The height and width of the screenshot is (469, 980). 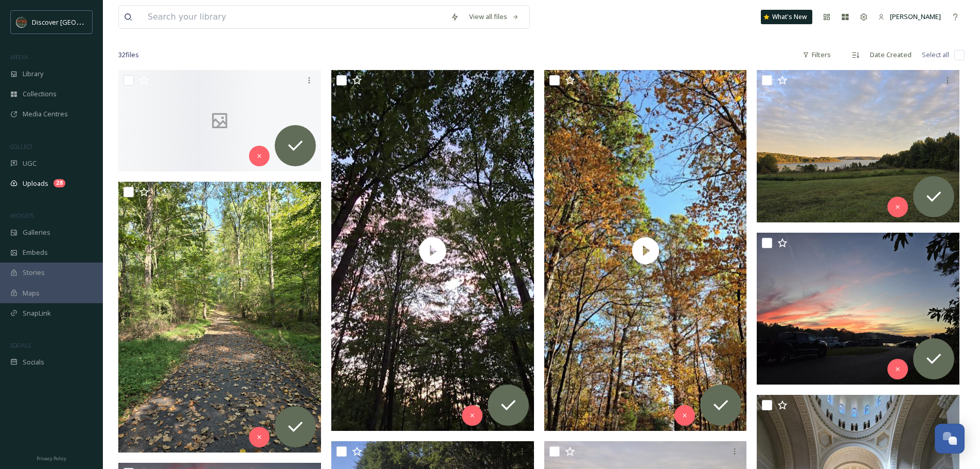 What do you see at coordinates (294, 17) in the screenshot?
I see `input: Search your library` at bounding box center [294, 17].